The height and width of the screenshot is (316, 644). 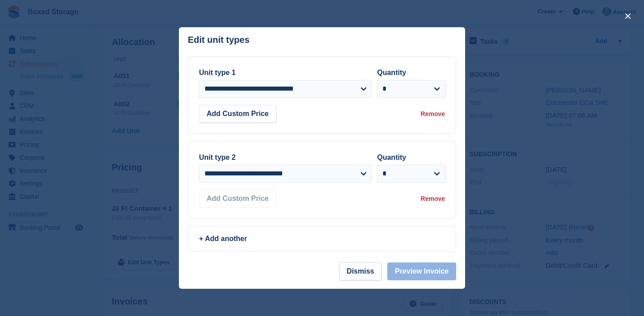 I want to click on a: + Add another, so click(x=322, y=239).